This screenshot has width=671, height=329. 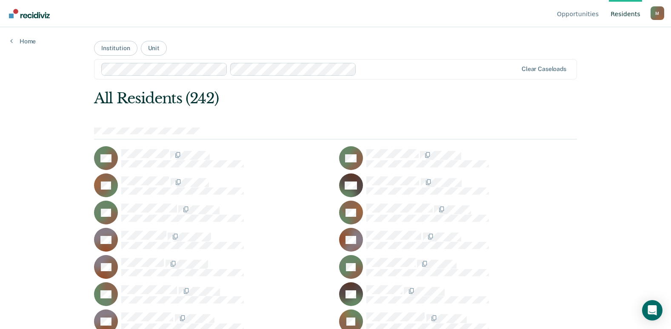 What do you see at coordinates (23, 41) in the screenshot?
I see `a: Home` at bounding box center [23, 41].